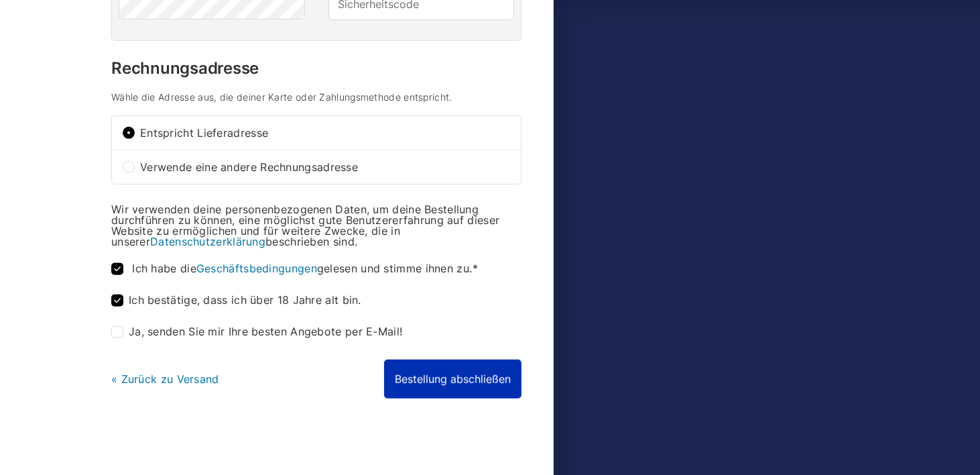 The height and width of the screenshot is (475, 980). What do you see at coordinates (316, 69) in the screenshot?
I see `h3: Rechnungsadresse` at bounding box center [316, 69].